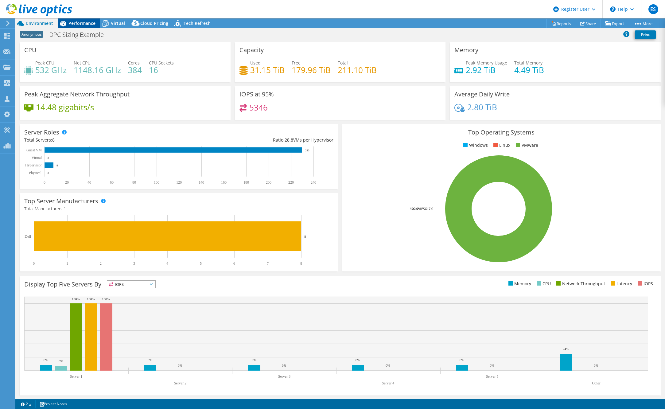 This screenshot has height=409, width=665. Describe the element at coordinates (291, 182) in the screenshot. I see `text: 220` at that location.